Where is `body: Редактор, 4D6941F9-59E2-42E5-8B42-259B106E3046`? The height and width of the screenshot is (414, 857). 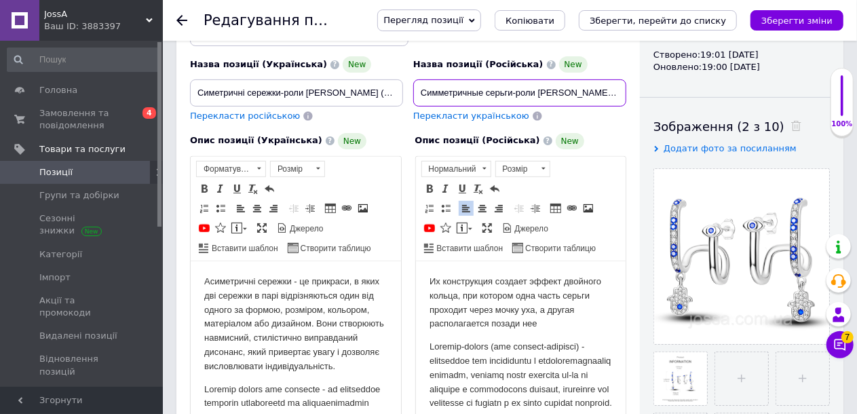
body: Редактор, 4D6941F9-59E2-42E5-8B42-259B106E3046 is located at coordinates (105, 196).